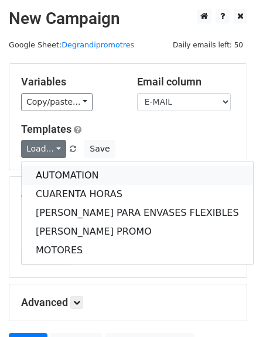 Image resolution: width=256 pixels, height=337 pixels. What do you see at coordinates (70, 82) in the screenshot?
I see `h5: Variables` at bounding box center [70, 82].